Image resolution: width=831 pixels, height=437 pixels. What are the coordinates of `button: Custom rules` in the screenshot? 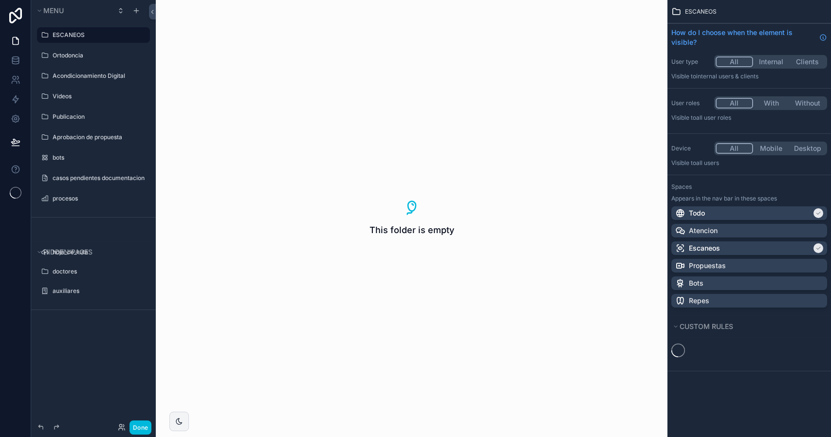 It's located at (747, 327).